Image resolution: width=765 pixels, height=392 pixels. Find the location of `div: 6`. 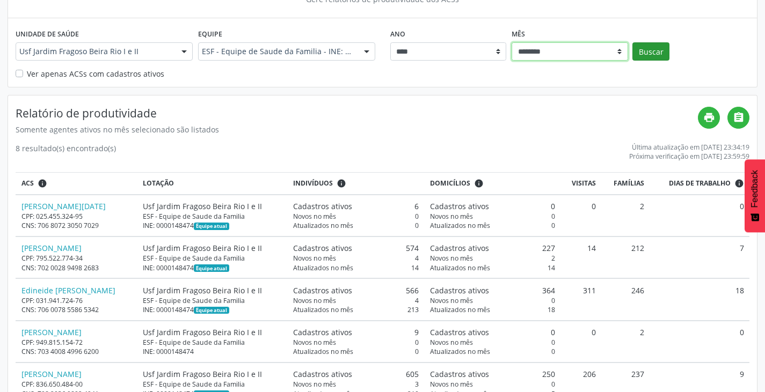

div: 6 is located at coordinates (356, 206).